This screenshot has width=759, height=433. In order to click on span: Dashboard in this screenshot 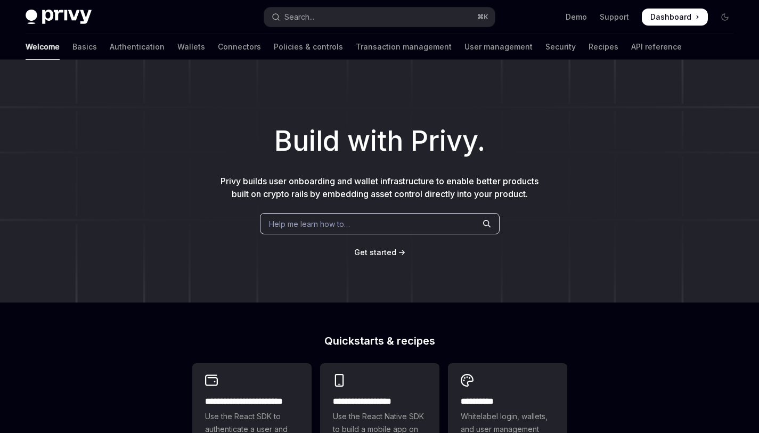, I will do `click(670, 17)`.